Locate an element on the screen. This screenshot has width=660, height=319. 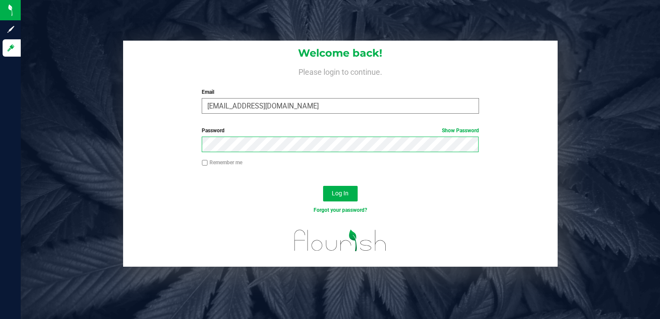
span: Log In is located at coordinates (340, 193).